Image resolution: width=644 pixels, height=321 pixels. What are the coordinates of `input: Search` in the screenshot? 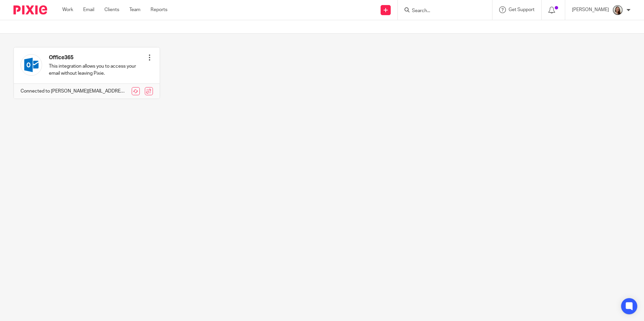 It's located at (442, 11).